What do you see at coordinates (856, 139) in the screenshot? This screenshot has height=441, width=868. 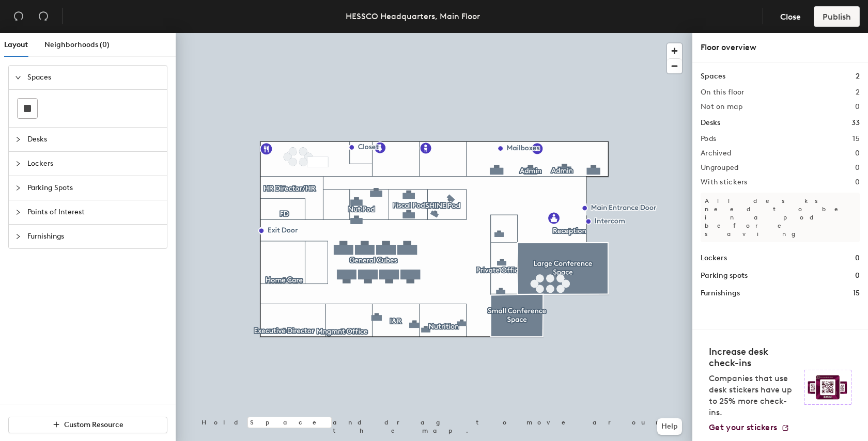 I see `h2: 15` at bounding box center [856, 139].